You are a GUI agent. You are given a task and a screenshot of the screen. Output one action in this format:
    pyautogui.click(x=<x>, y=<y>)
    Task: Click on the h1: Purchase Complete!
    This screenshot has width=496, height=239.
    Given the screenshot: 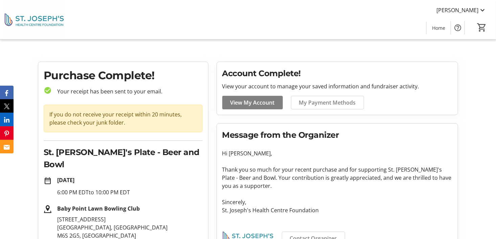 What is the action you would take?
    pyautogui.click(x=123, y=76)
    